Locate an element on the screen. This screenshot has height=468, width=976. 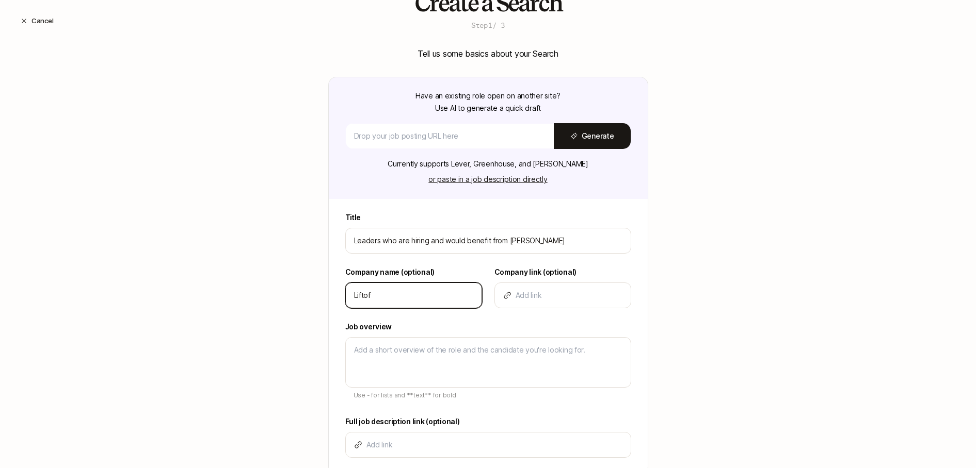
input: Tell us who you're hiring for is located at coordinates (413, 296).